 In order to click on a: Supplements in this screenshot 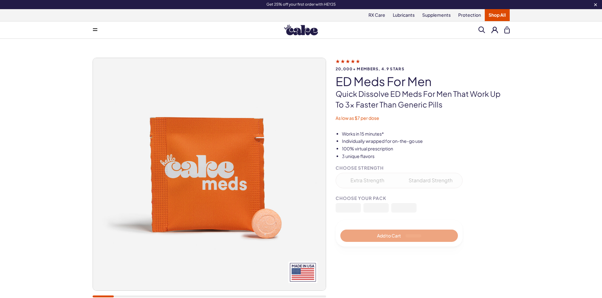, I will do `click(436, 15)`.